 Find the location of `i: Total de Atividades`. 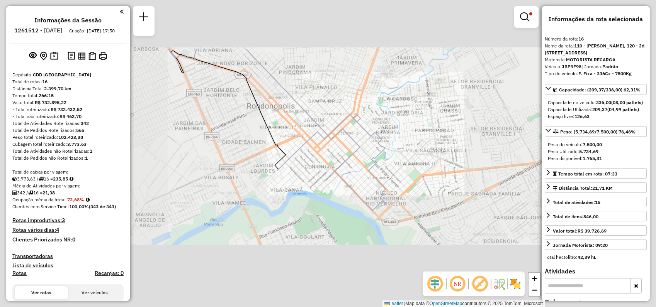

i: Total de Atividades is located at coordinates (15, 193).